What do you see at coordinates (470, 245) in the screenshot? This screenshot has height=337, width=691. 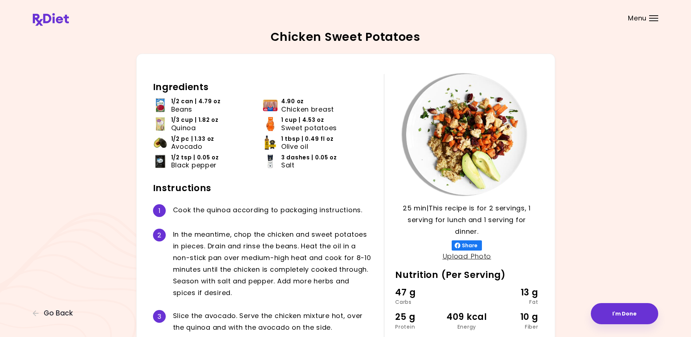 I see `span: Share` at bounding box center [470, 245].